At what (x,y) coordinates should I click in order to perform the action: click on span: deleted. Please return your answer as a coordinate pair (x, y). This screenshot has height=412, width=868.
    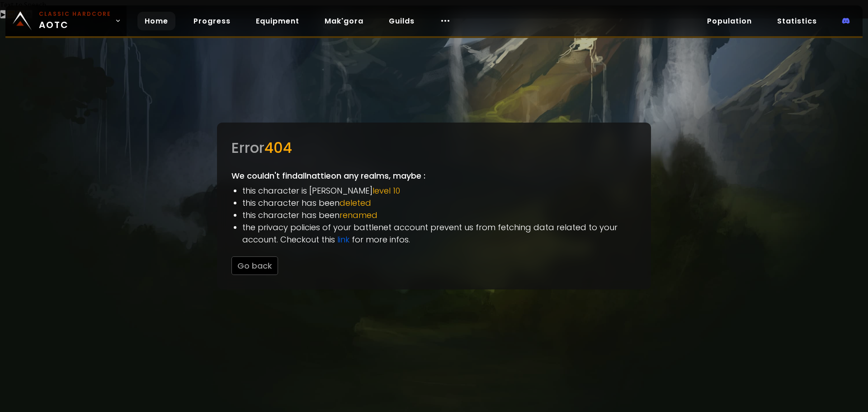
    Looking at the image, I should click on (355, 203).